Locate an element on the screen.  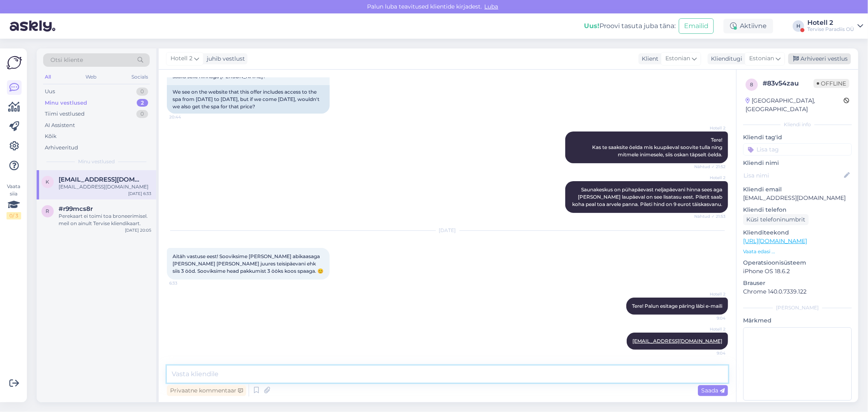
div: Socials is located at coordinates (140, 77).